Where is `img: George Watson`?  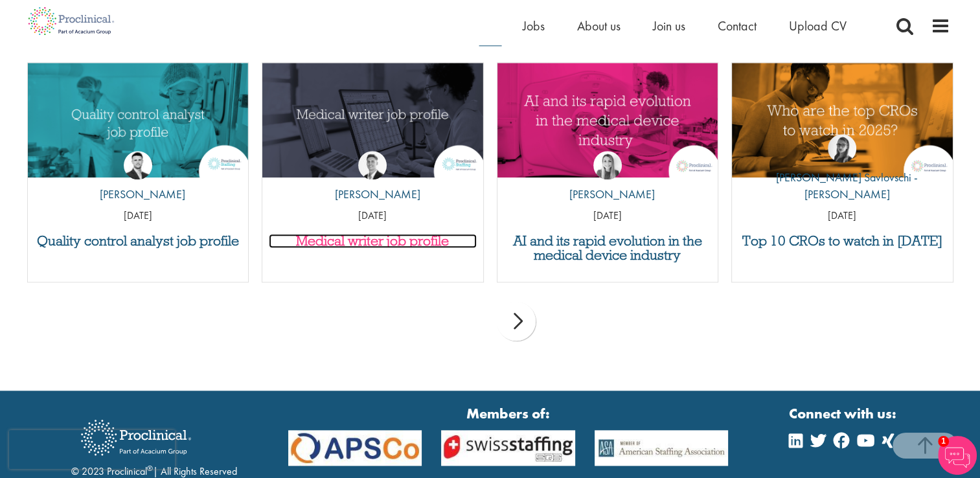
img: George Watson is located at coordinates (373, 165).